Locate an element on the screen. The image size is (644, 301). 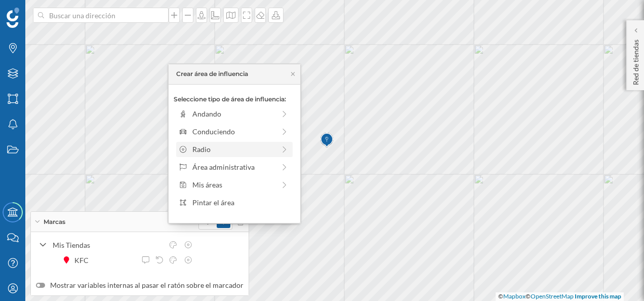
div: Mis áreas is located at coordinates (233, 185).